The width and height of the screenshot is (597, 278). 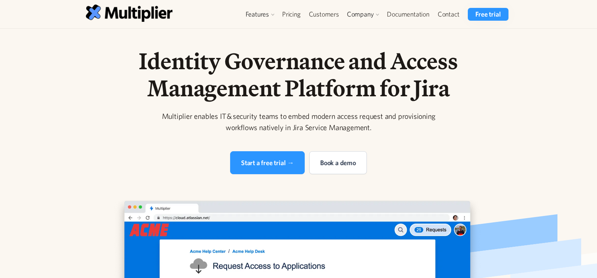 I want to click on div: Start a free trial →, so click(x=267, y=163).